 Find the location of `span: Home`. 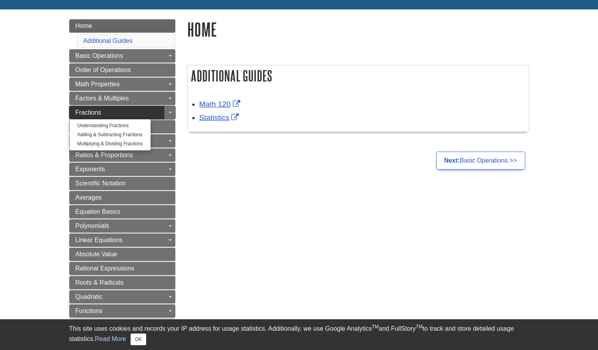

span: Home is located at coordinates (84, 26).